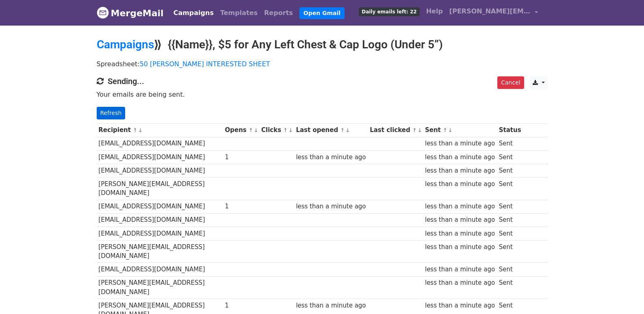 The image size is (644, 314). Describe the element at coordinates (322, 81) in the screenshot. I see `h4: Sending...` at that location.